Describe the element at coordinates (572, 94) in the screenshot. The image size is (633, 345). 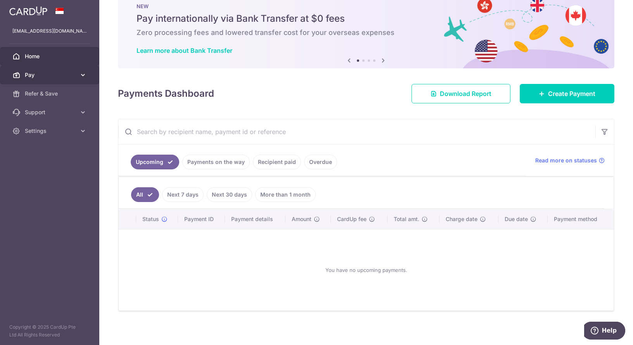
I see `span: Create Payment` at that location.